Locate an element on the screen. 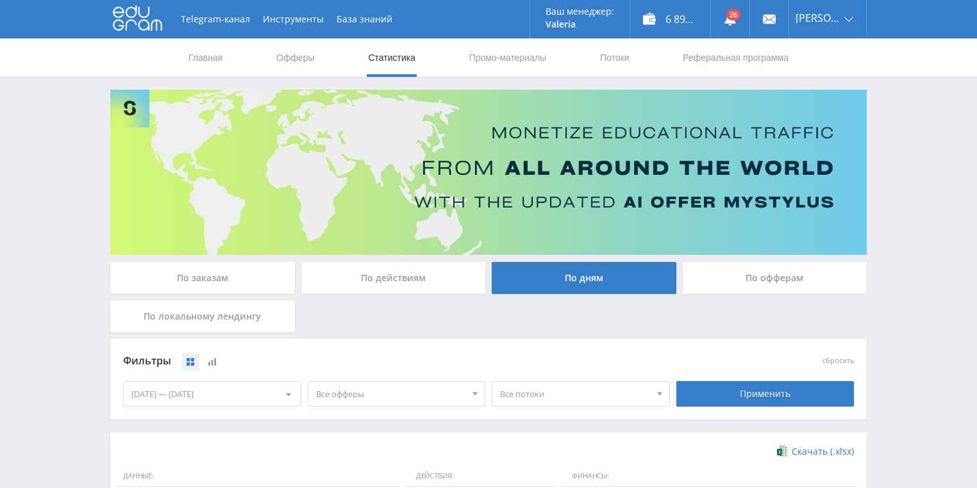  div: По локальному лендингу is located at coordinates (203, 317).